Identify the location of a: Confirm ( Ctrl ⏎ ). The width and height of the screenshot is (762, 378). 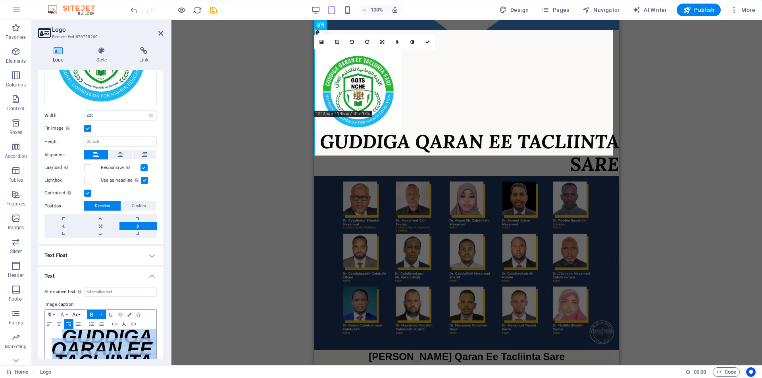
(428, 42).